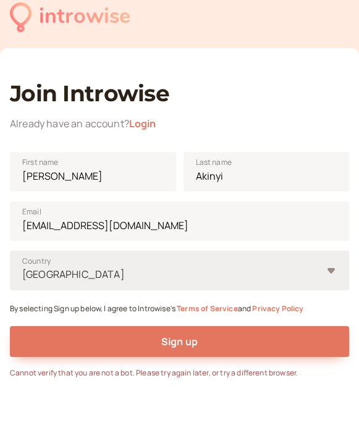 The image size is (359, 436). I want to click on a: Privacy Policy, so click(277, 308).